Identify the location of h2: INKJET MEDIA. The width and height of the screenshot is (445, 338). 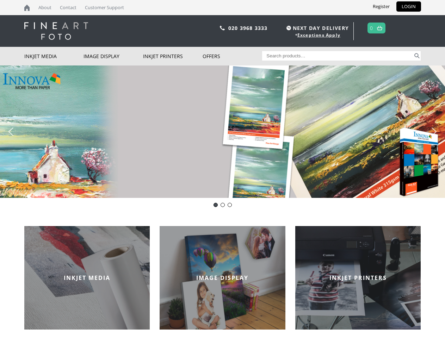
(87, 278).